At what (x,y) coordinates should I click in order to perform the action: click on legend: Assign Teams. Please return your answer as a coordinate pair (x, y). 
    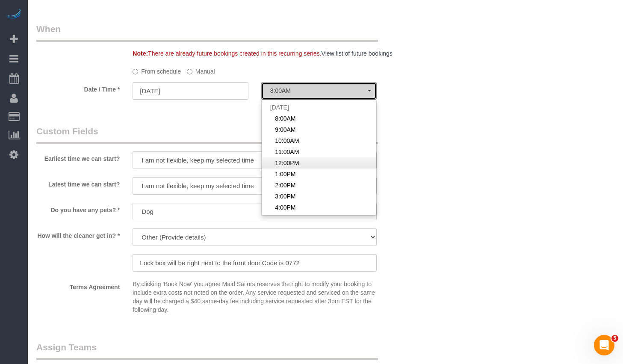
    Looking at the image, I should click on (207, 350).